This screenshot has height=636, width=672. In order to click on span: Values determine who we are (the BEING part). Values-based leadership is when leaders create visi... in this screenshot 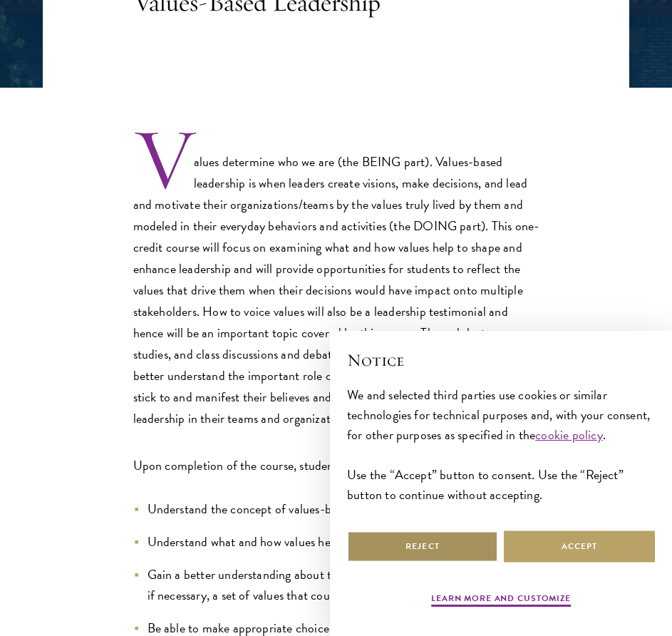, I will do `click(336, 290)`.